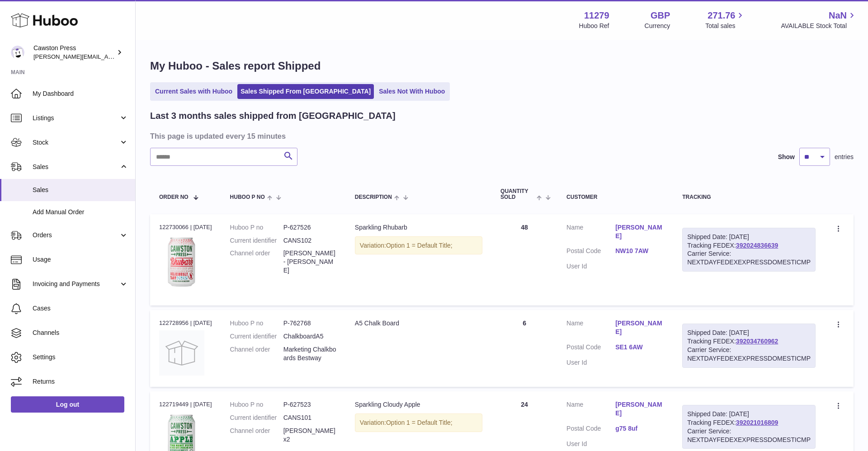 The width and height of the screenshot is (868, 451). I want to click on a: NaN AVAILABLE Stock Total, so click(819, 19).